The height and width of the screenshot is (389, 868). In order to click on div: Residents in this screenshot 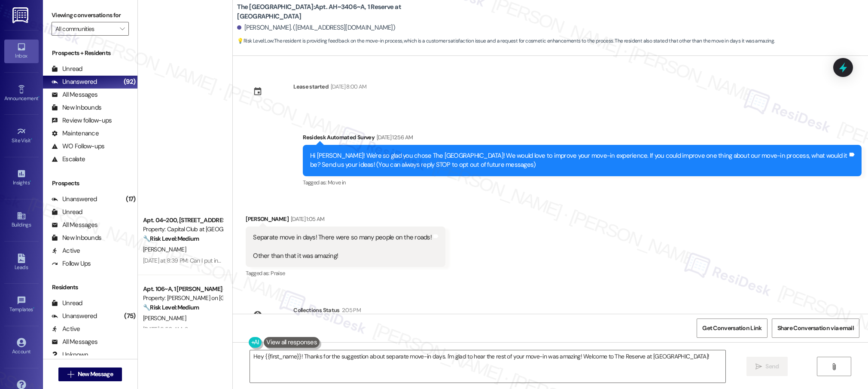, I will do `click(90, 287)`.